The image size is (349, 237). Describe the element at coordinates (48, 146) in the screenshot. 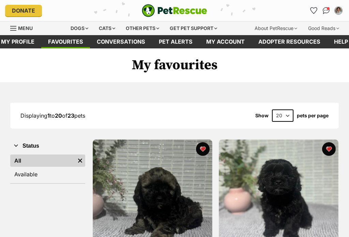

I see `button: Status` at that location.